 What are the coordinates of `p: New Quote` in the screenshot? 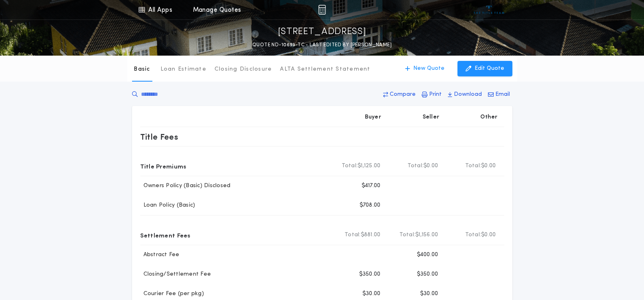 It's located at (428, 69).